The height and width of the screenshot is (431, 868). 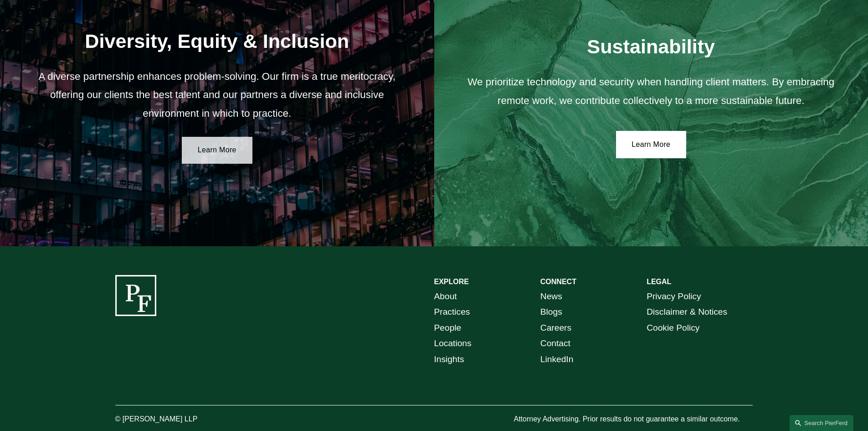 What do you see at coordinates (449, 360) in the screenshot?
I see `a: Insights` at bounding box center [449, 360].